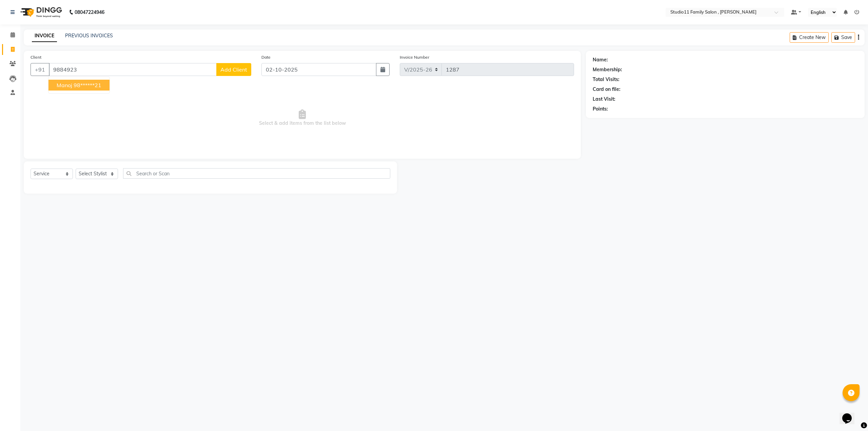  What do you see at coordinates (302, 118) in the screenshot?
I see `span: Select & add items from the list below` at bounding box center [302, 118].